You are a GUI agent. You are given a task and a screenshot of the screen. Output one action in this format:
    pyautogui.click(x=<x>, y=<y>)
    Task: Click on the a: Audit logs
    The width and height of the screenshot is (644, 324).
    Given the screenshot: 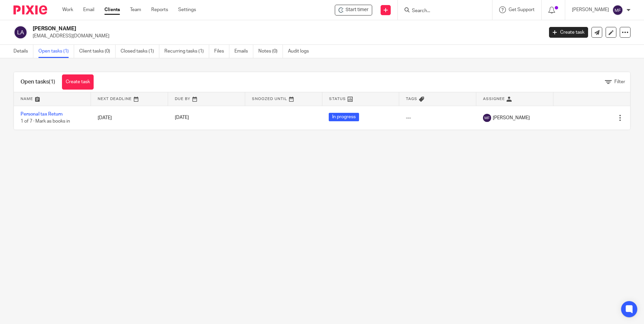 What is the action you would take?
    pyautogui.click(x=301, y=51)
    